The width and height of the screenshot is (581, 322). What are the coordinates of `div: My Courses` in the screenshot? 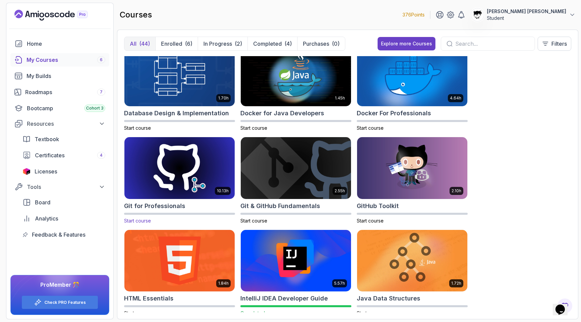 It's located at (66, 60).